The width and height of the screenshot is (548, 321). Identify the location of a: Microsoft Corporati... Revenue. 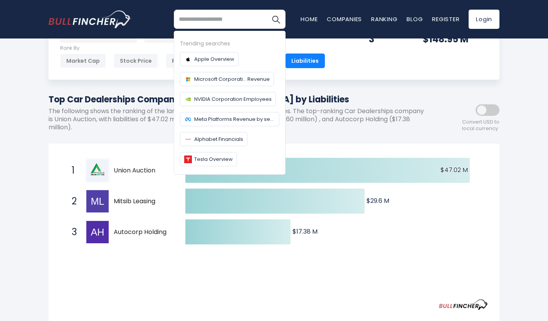
(227, 79).